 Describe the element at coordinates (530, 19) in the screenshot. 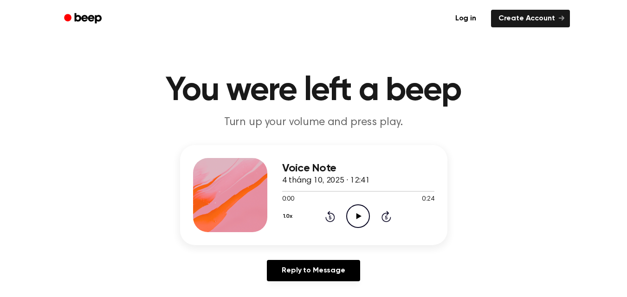

I see `a: Create Account` at that location.